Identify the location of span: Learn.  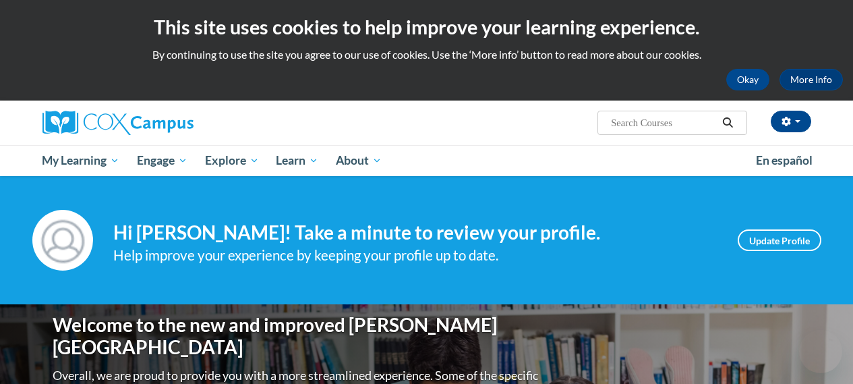
(297, 160).